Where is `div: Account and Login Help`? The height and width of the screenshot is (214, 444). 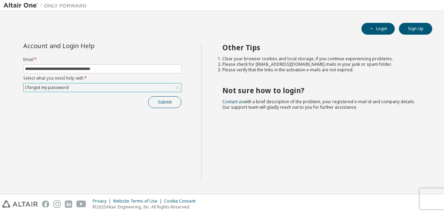
div: Account and Login Help is located at coordinates (86, 46).